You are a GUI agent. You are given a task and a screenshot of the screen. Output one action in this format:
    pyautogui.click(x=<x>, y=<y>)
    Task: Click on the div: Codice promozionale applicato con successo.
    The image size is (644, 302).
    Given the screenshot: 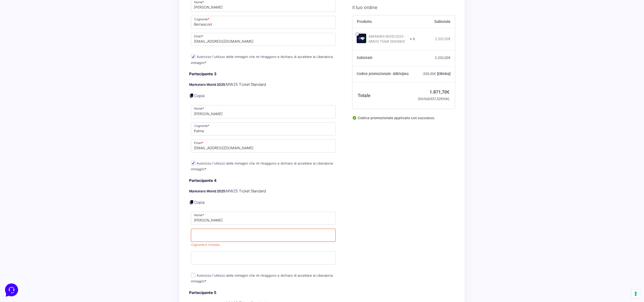 What is the action you would take?
    pyautogui.click(x=404, y=120)
    